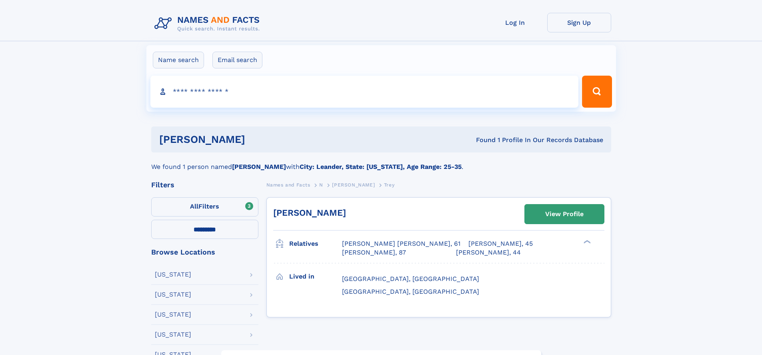  Describe the element at coordinates (178, 60) in the screenshot. I see `label: Name search` at that location.